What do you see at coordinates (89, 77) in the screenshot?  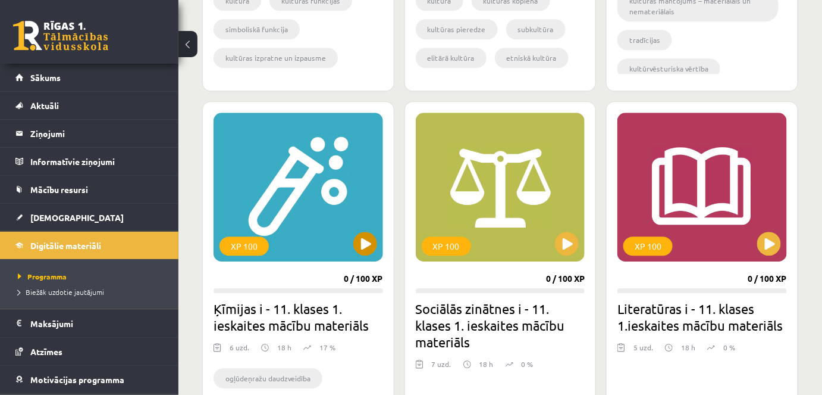 I see `a: Sākums` at bounding box center [89, 77].